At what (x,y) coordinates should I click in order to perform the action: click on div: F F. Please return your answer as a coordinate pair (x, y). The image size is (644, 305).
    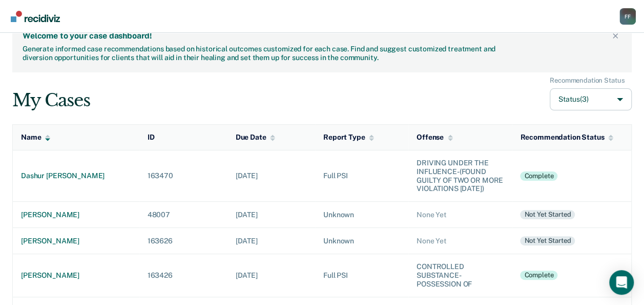
    Looking at the image, I should click on (628, 17).